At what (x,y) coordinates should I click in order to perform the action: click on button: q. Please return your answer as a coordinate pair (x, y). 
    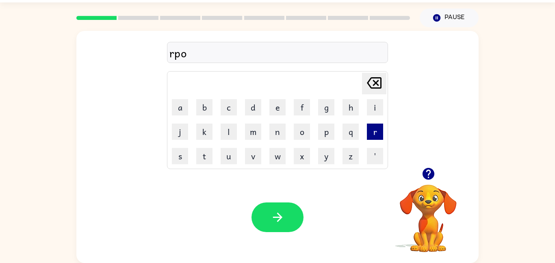
    Looking at the image, I should click on (351, 132).